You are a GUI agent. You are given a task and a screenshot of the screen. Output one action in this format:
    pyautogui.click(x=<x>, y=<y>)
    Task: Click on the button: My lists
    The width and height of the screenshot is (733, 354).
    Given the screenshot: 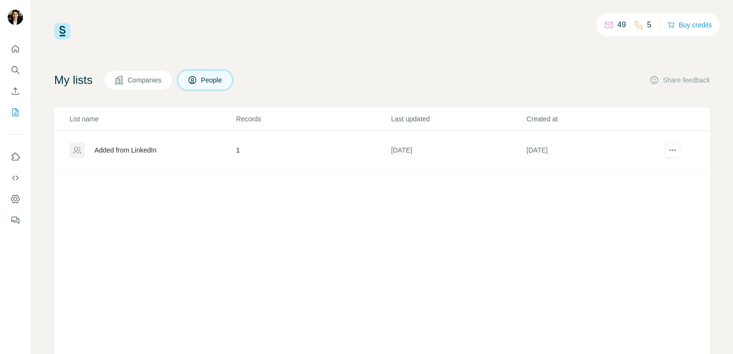 What is the action you would take?
    pyautogui.click(x=15, y=112)
    